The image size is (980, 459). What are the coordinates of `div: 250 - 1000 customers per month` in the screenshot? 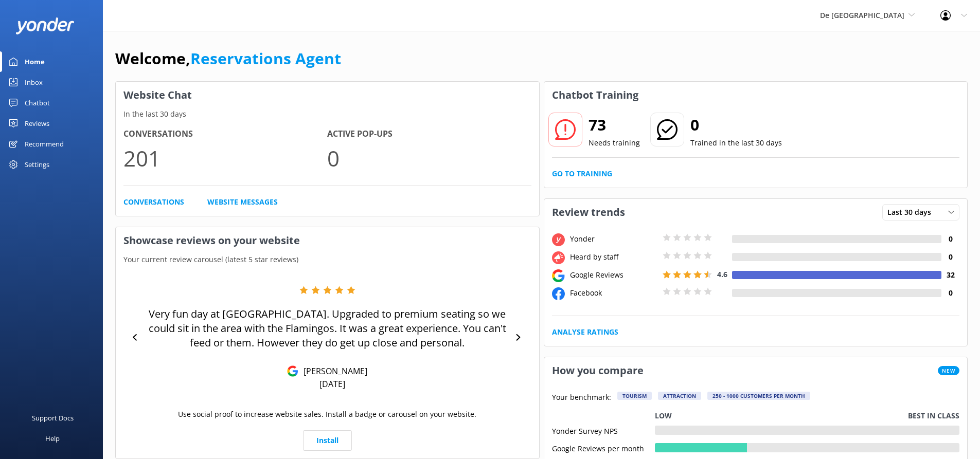 It's located at (759, 396).